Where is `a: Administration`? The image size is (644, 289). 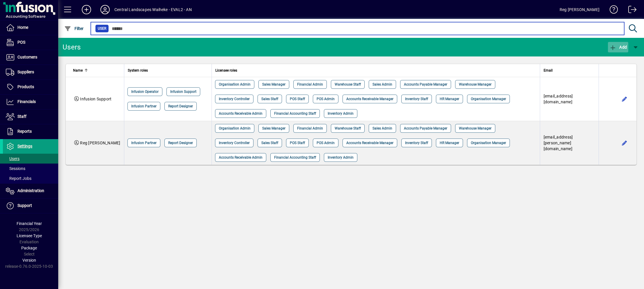
a: Administration is located at coordinates (30, 191).